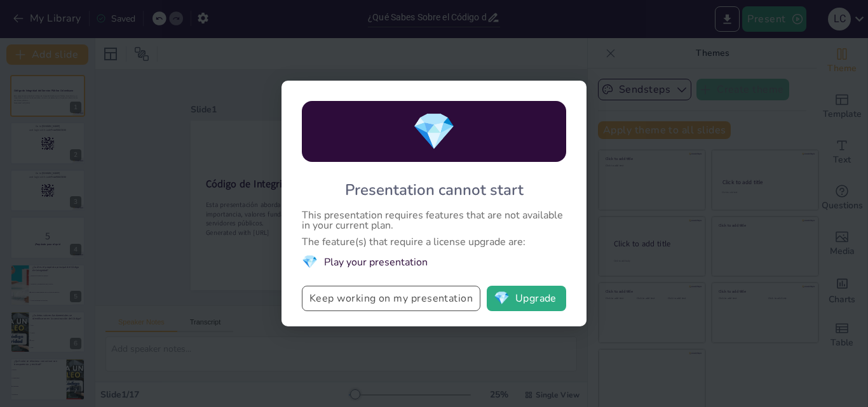 The width and height of the screenshot is (868, 407). Describe the element at coordinates (391, 299) in the screenshot. I see `button: Keep working on my presentation` at that location.